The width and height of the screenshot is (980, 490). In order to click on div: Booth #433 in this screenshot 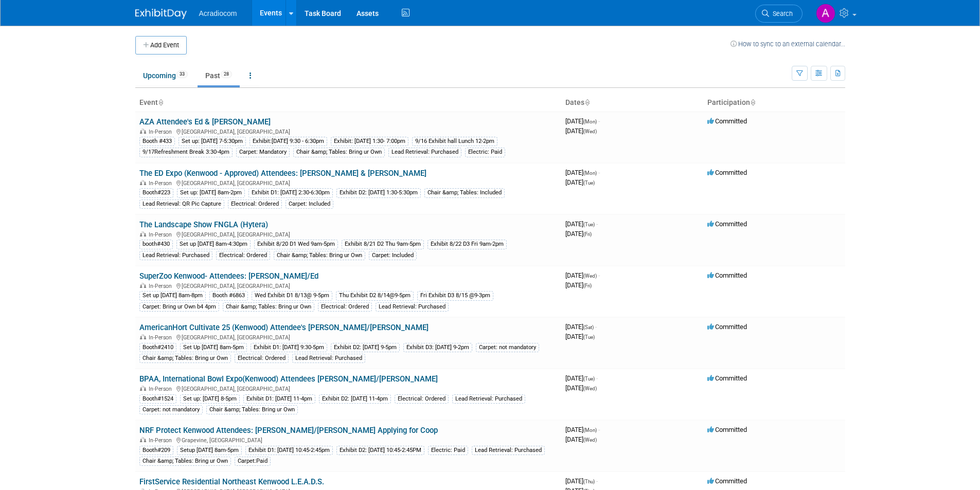, I will do `click(157, 142)`.